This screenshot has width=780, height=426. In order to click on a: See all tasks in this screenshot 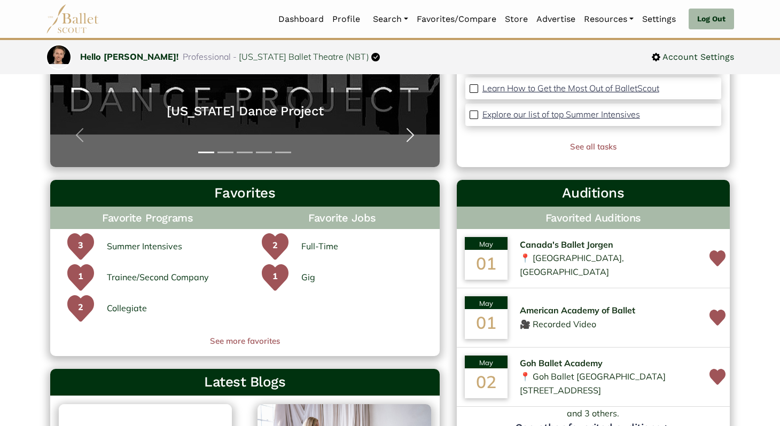, I will do `click(593, 146)`.